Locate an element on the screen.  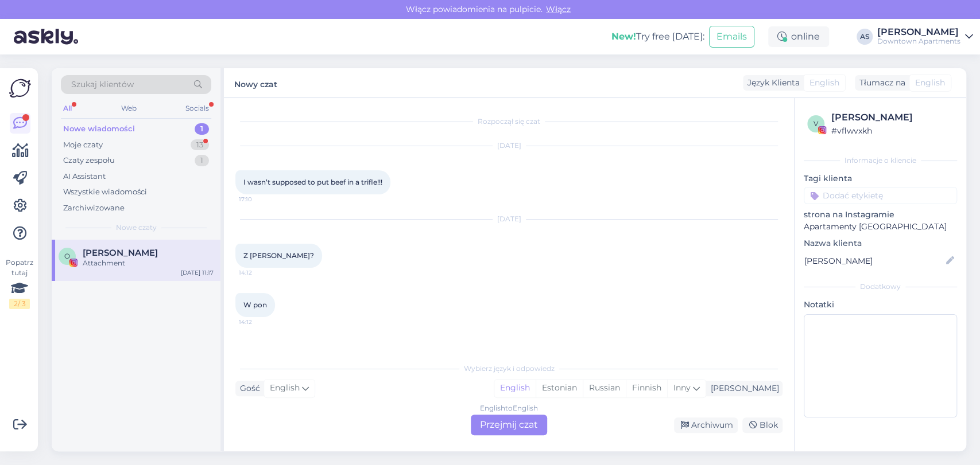
span: Nowe czaty is located at coordinates (136, 227).